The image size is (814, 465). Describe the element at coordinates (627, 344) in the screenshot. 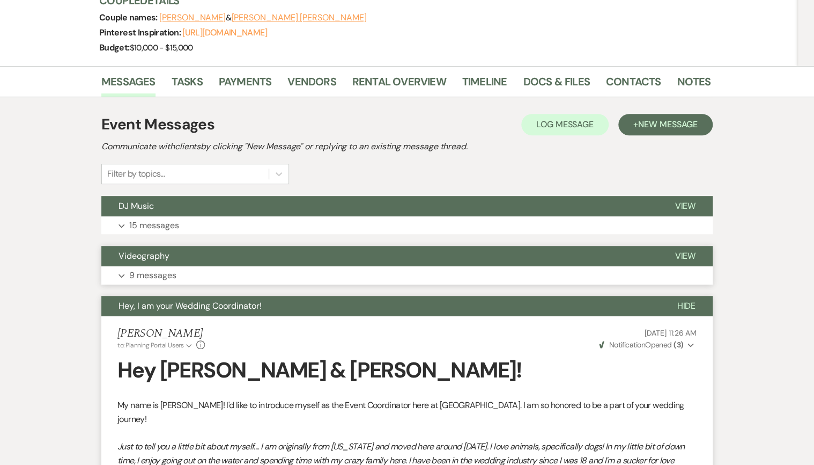

I see `span: Notification` at that location.